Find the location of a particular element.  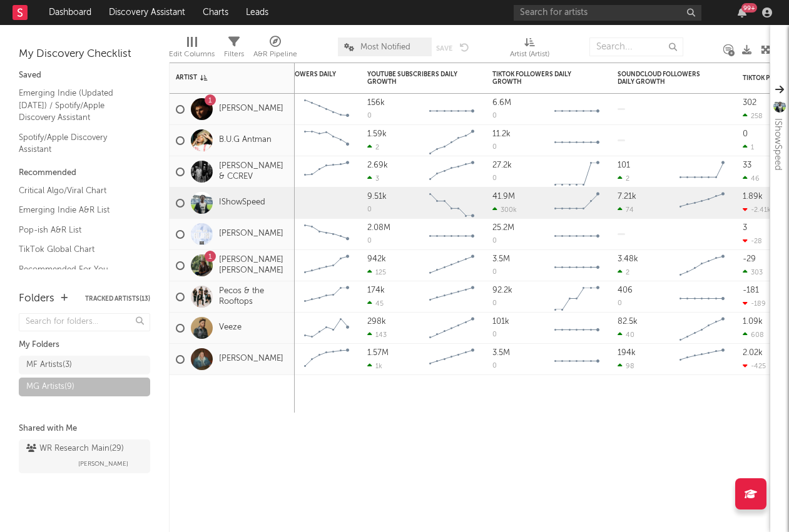

button: Save is located at coordinates (444, 48).